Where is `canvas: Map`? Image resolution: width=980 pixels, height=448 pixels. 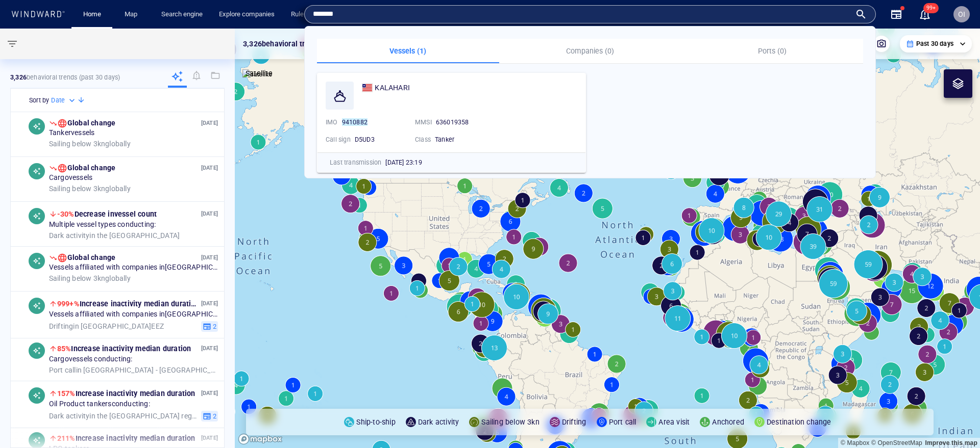
canvas: Map is located at coordinates (607, 238).